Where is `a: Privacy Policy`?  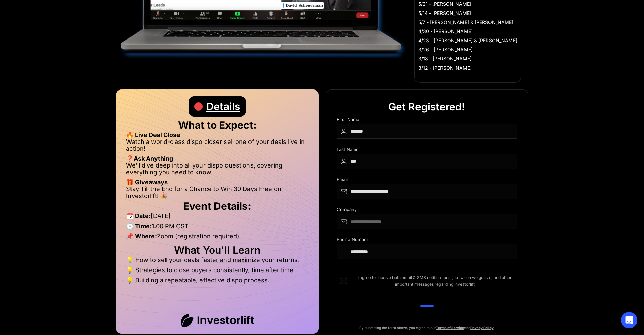 a: Privacy Policy is located at coordinates (482, 328).